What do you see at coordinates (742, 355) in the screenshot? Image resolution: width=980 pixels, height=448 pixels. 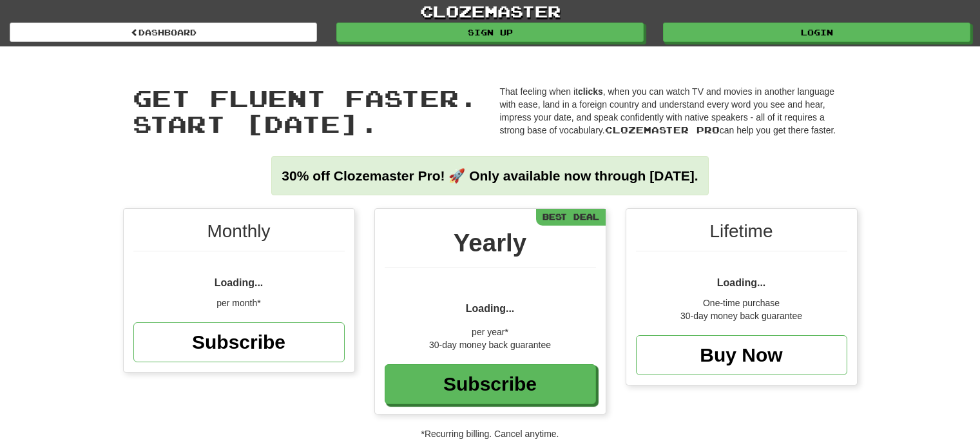 I see `a: Buy Now` at bounding box center [742, 355].